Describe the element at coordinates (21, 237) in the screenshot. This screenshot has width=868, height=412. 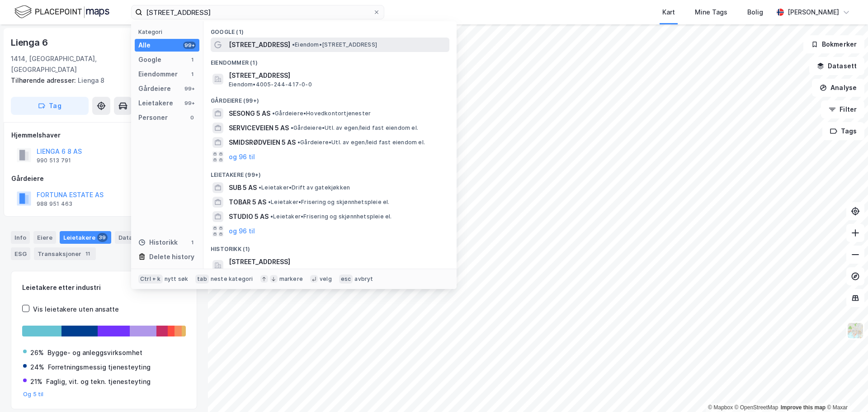
I see `div: Info` at that location.